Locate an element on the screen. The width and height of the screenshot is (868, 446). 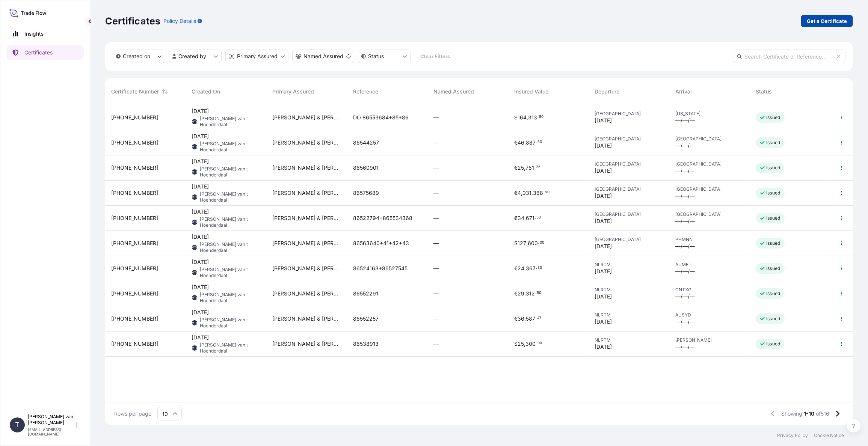
button: Clear Filters is located at coordinates (435, 56).